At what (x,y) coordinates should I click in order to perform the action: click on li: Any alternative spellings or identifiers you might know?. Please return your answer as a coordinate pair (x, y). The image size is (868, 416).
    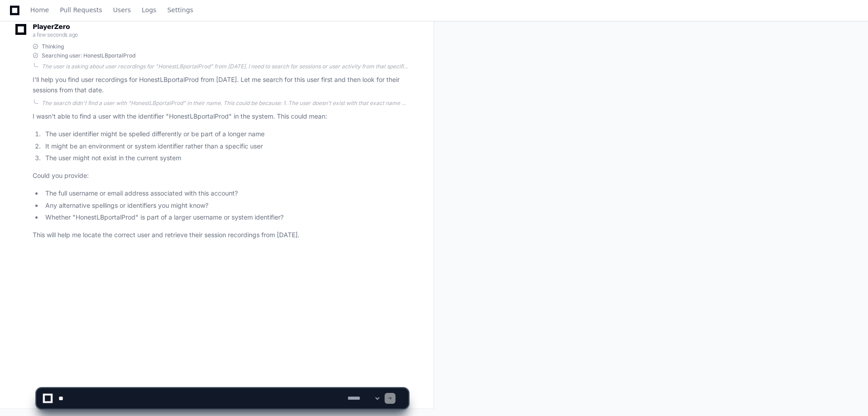
    Looking at the image, I should click on (225, 206).